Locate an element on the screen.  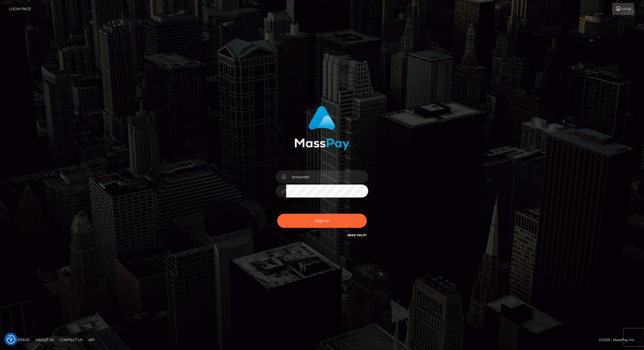
a: Contact Us is located at coordinates (71, 340).